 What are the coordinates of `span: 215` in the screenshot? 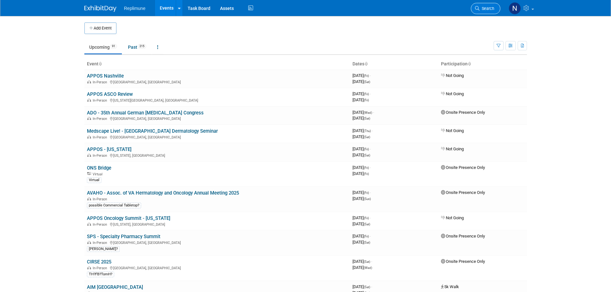 It's located at (142, 46).